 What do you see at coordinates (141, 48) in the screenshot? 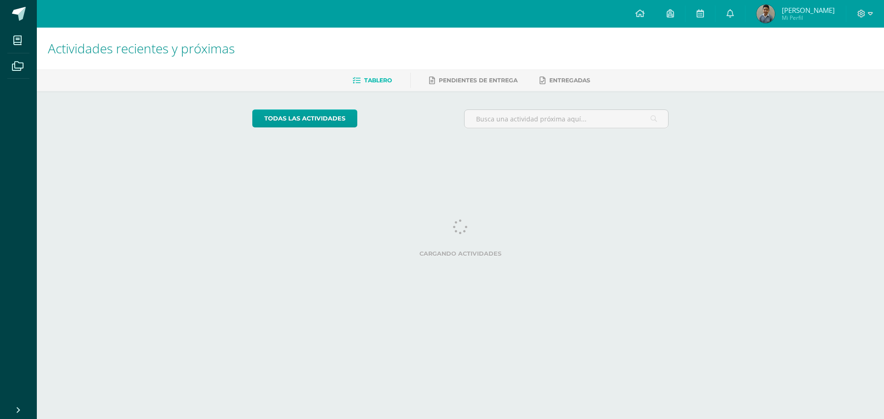
I see `span: Actividades recientes y próximas` at bounding box center [141, 48].